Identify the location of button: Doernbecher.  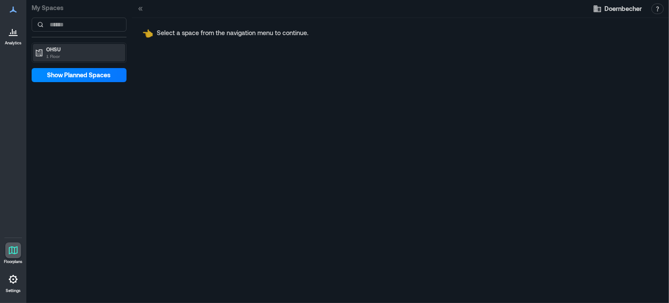
(617, 9).